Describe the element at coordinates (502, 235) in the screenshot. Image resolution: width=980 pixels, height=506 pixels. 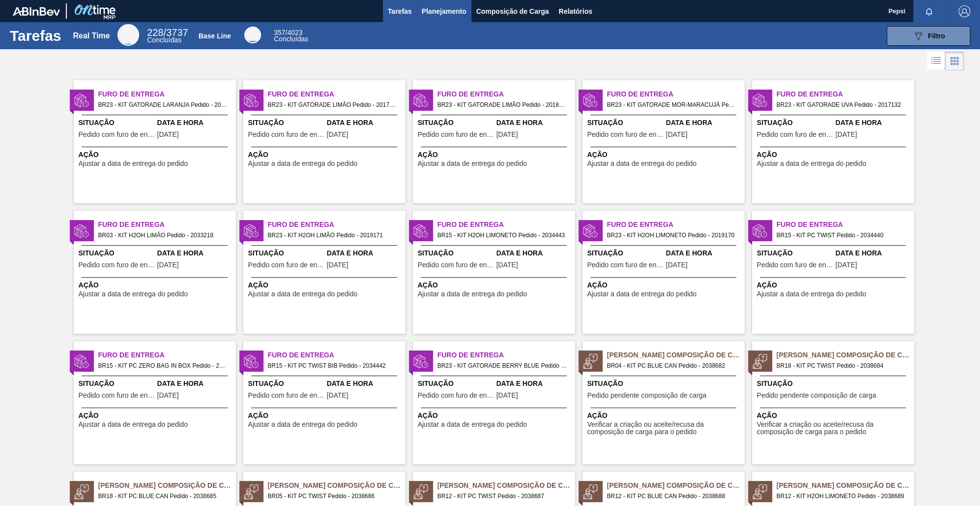
I see `span: BR15 - KIT H2OH LIMONETO Pedido - 2034443` at that location.